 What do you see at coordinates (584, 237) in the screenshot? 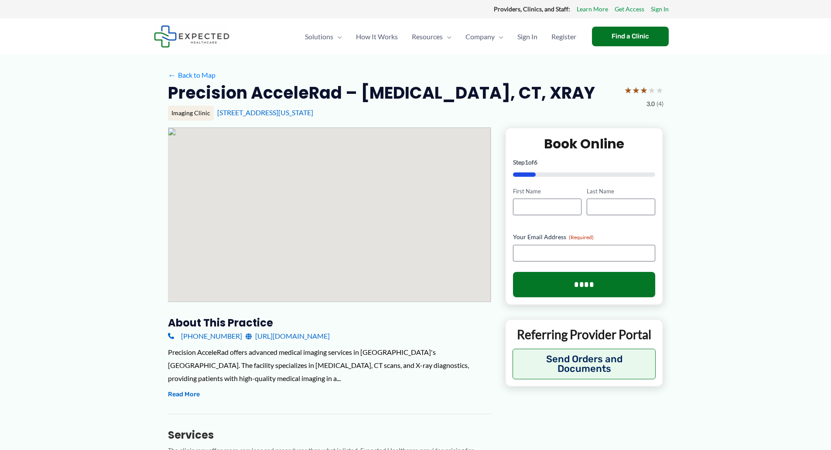
I see `label: Your Email Address` at bounding box center [584, 237].